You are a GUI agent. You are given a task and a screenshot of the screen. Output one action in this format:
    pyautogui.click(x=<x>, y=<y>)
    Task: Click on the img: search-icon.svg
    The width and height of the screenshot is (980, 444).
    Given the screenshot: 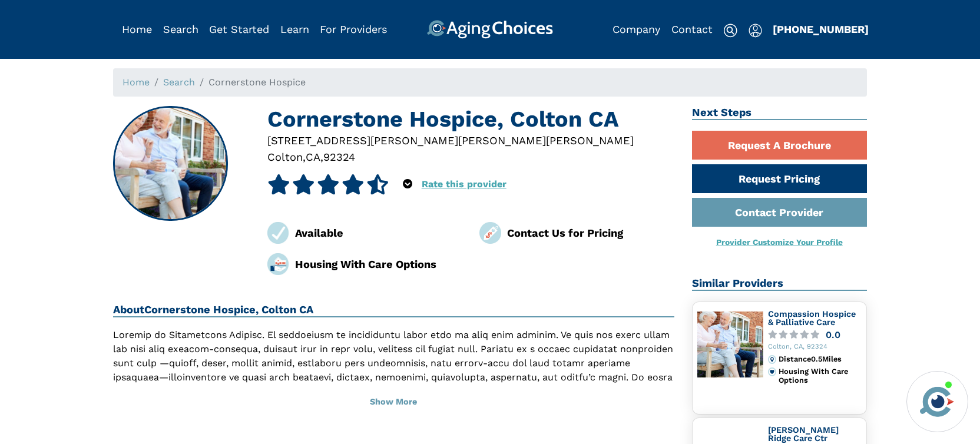 What is the action you would take?
    pyautogui.click(x=731, y=30)
    